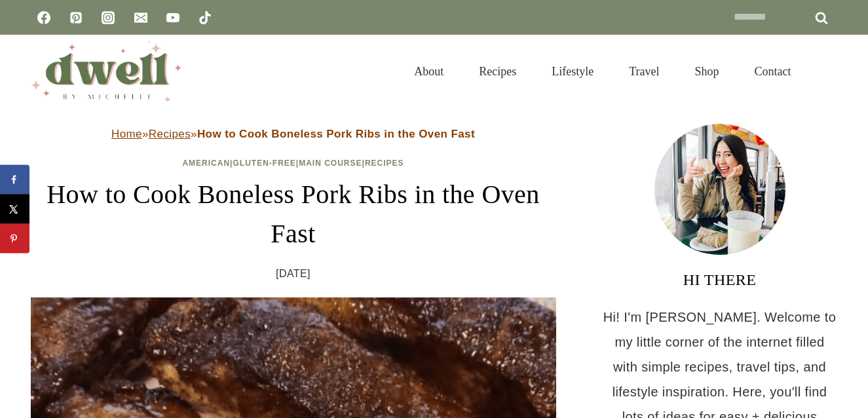 Image resolution: width=868 pixels, height=418 pixels. What do you see at coordinates (720, 280) in the screenshot?
I see `h3: HI THERE` at bounding box center [720, 280].